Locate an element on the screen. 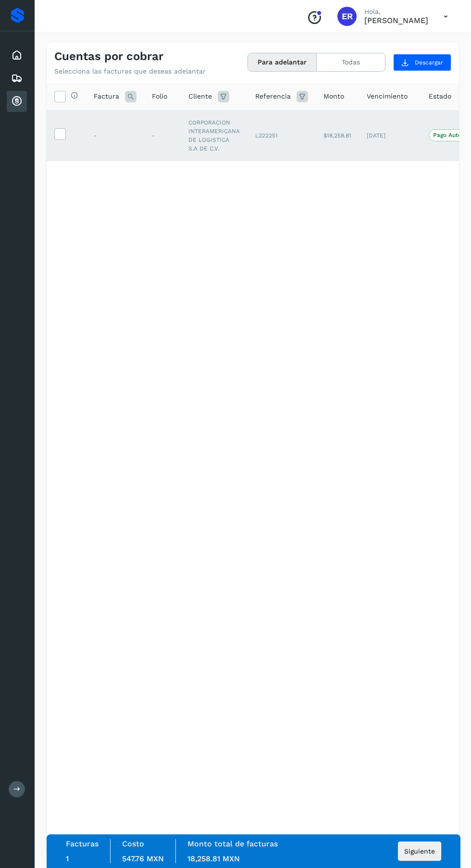  div: Inicio is located at coordinates (17, 55).